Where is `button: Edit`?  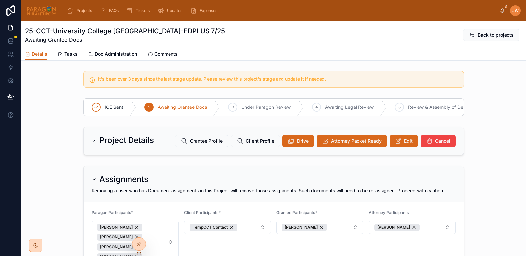 button: Edit is located at coordinates (404, 141).